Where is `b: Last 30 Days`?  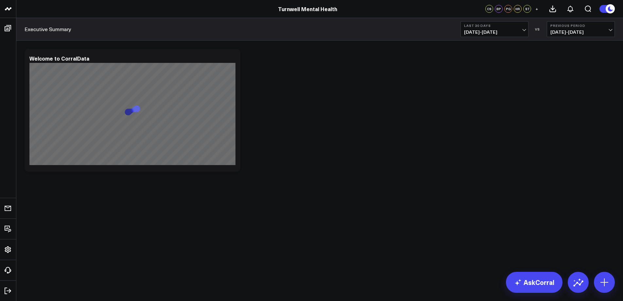
b: Last 30 Days is located at coordinates (495, 26).